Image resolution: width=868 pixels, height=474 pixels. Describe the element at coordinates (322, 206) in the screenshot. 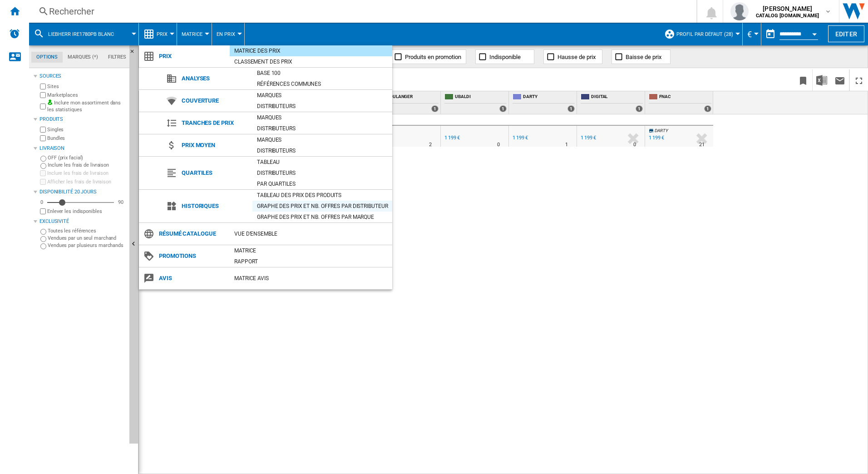

I see `div: Graphe des prix et nb. offres par distributeur` at that location.